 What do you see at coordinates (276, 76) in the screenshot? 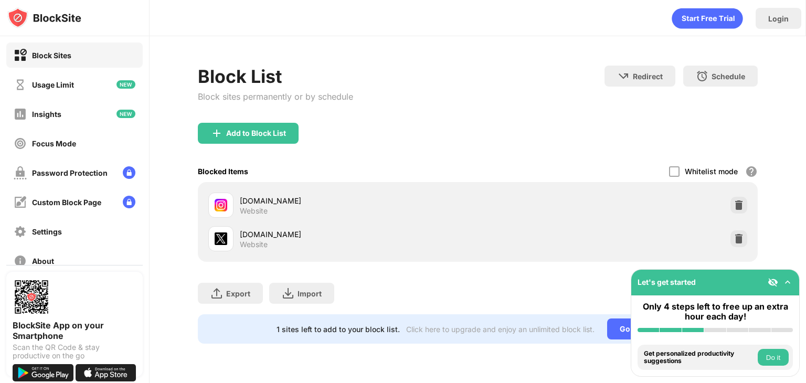
I see `div: Block List` at bounding box center [276, 76].